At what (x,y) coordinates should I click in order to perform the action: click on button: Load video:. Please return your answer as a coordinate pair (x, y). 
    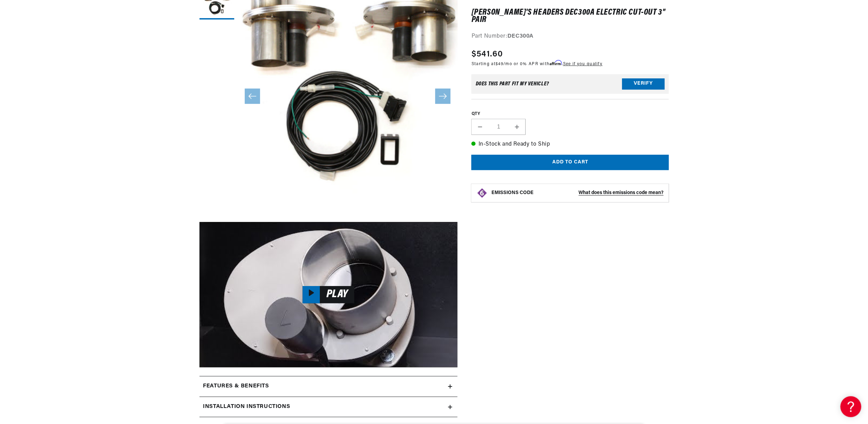
    Looking at the image, I should click on (328, 294).